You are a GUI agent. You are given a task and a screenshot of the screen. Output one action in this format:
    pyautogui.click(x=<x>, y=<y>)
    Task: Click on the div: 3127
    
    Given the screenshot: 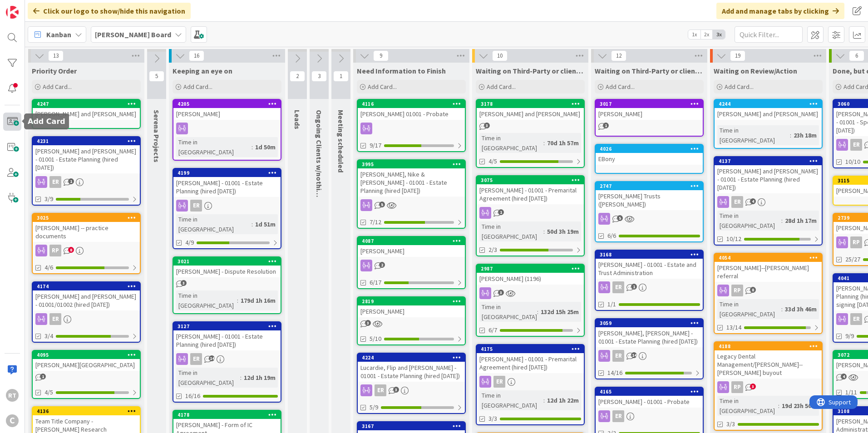 What is the action you would take?
    pyautogui.click(x=229, y=326)
    